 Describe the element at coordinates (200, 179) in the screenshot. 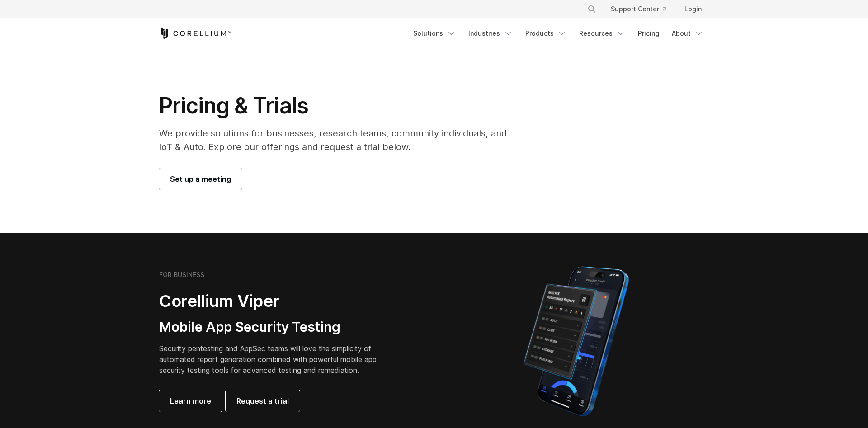

I see `a: Set up a meeting` at that location.